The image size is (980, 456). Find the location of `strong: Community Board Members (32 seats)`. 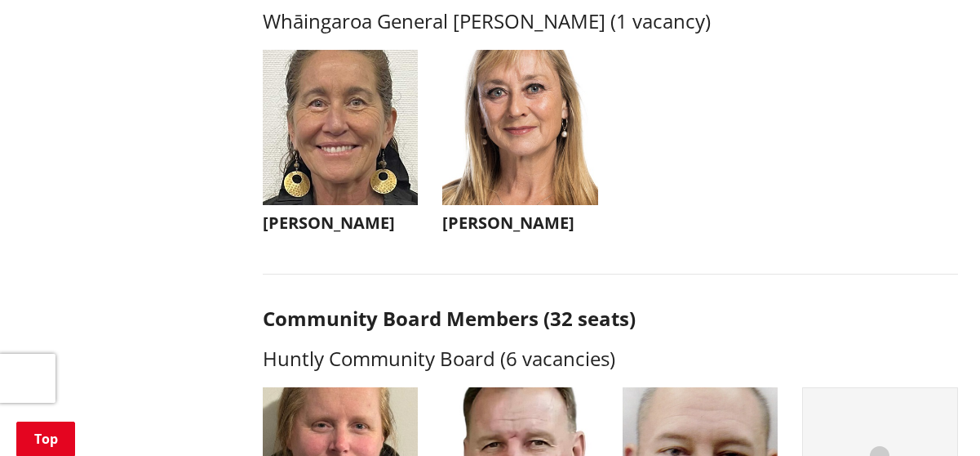

strong: Community Board Members (32 seats) is located at coordinates (449, 318).